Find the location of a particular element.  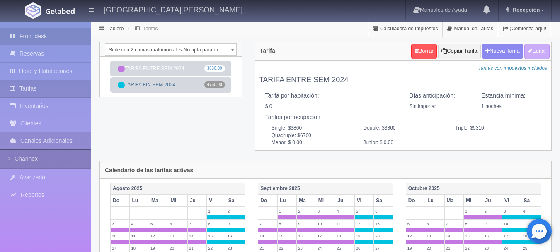

label: 18 is located at coordinates (531, 236).